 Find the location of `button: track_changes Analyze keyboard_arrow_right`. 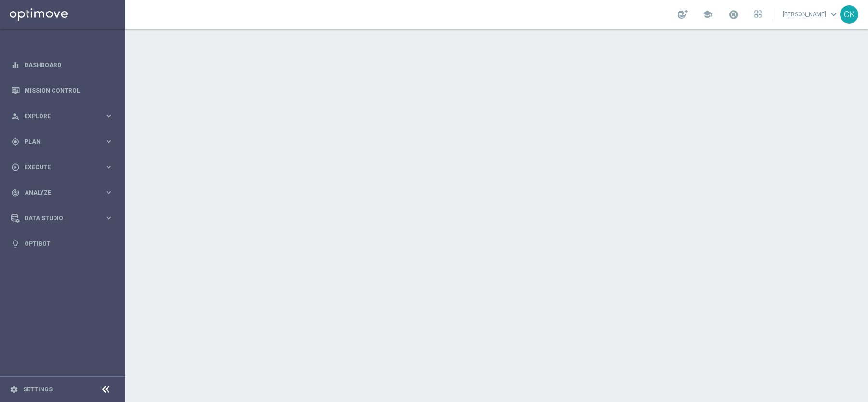

button: track_changes Analyze keyboard_arrow_right is located at coordinates (62, 193).